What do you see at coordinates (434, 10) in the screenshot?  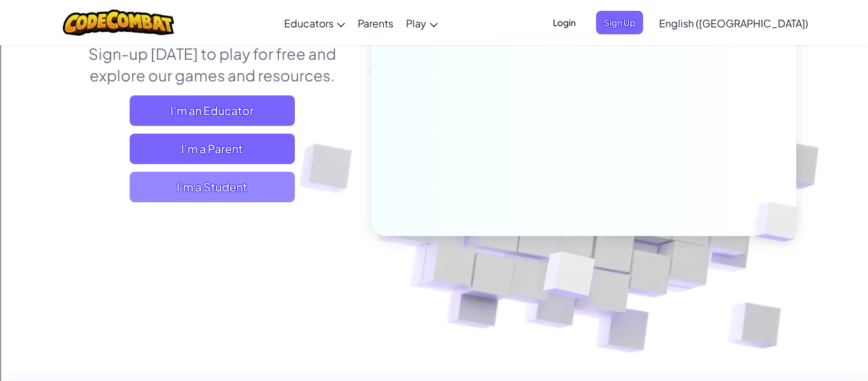 I see `div: Sort A > Z` at bounding box center [434, 10].